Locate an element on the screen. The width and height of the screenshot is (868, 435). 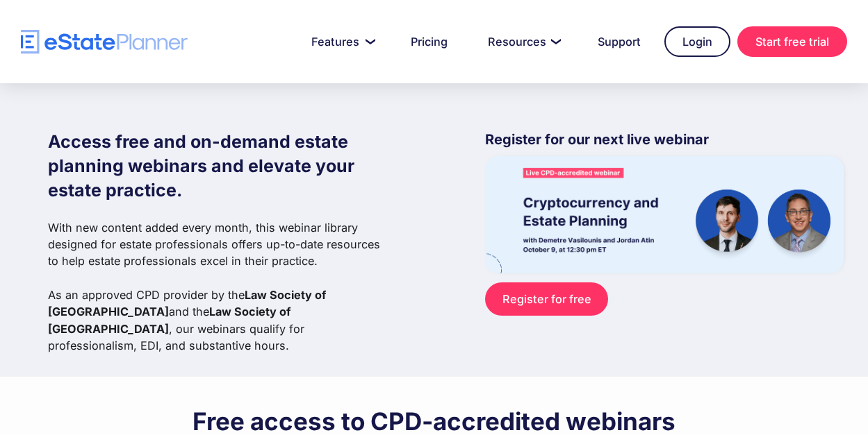
a: Features is located at coordinates (341, 41).